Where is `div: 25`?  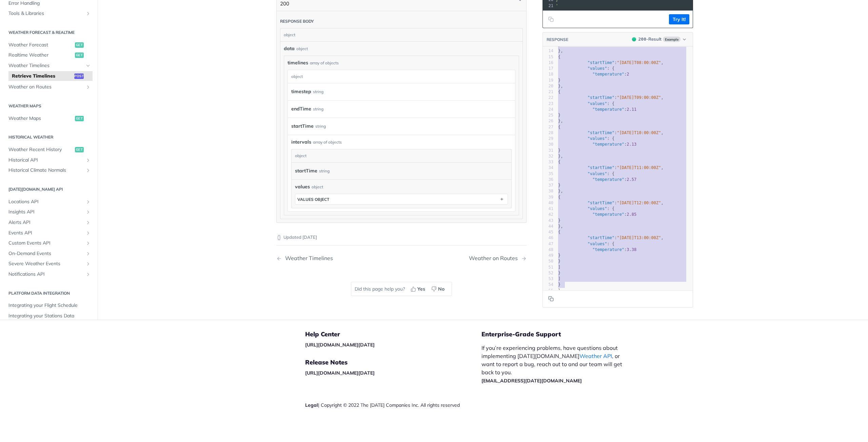 div: 25 is located at coordinates (548, 115).